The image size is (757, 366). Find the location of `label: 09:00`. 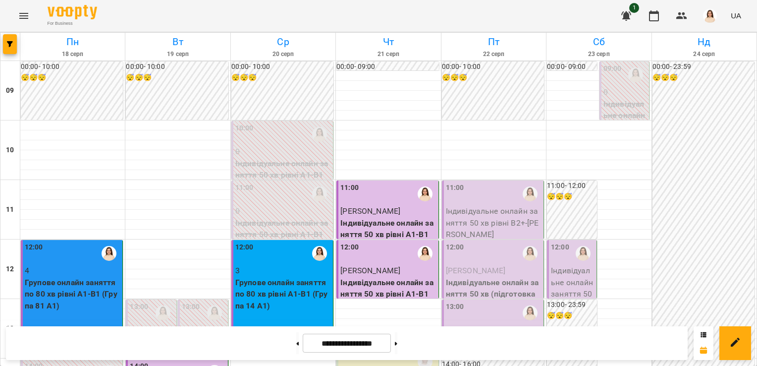

label: 09:00 is located at coordinates (612, 69).